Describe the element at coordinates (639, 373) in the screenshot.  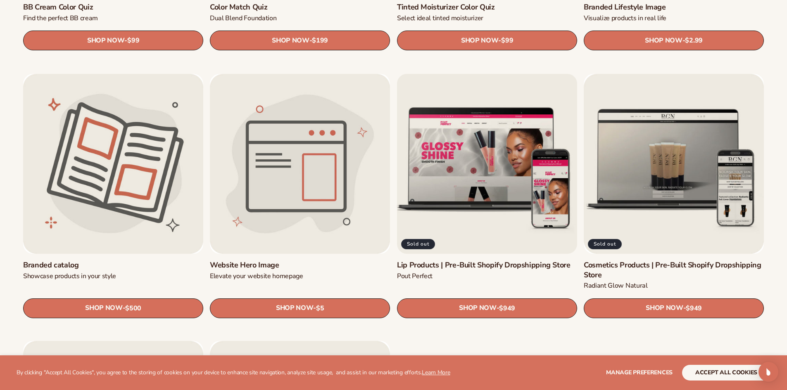
I see `button: Manage preferences` at that location.